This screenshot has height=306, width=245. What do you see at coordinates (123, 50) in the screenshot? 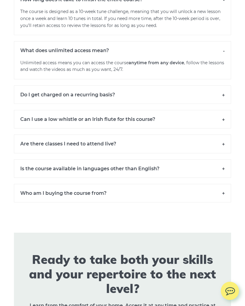
I see `h6: What does unlimited access mean?` at bounding box center [123, 50].